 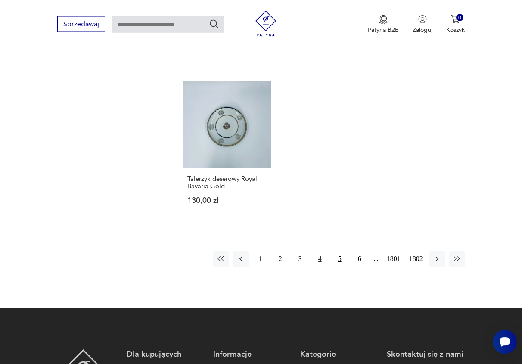 I want to click on button: Szukaj, so click(x=214, y=24).